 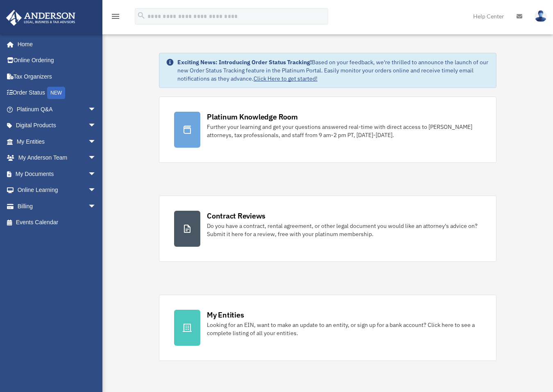 What do you see at coordinates (344, 230) in the screenshot?
I see `div: Do you have a contract, rental agreement, or other legal document you would like an attorney's ad...` at bounding box center [344, 230].